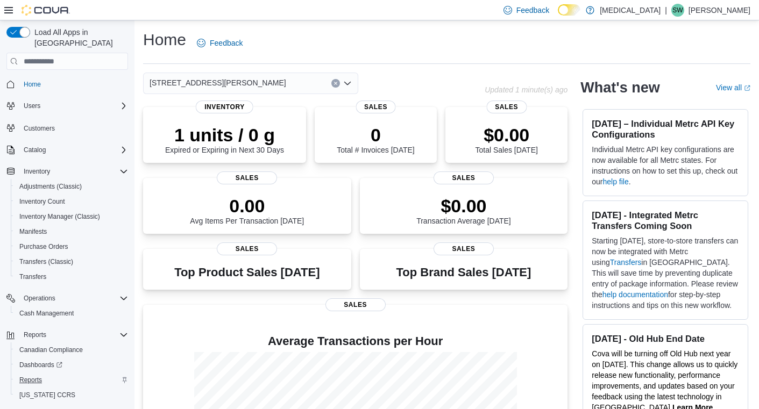  What do you see at coordinates (557, 16) in the screenshot?
I see `span: Dark Mode` at bounding box center [557, 16].